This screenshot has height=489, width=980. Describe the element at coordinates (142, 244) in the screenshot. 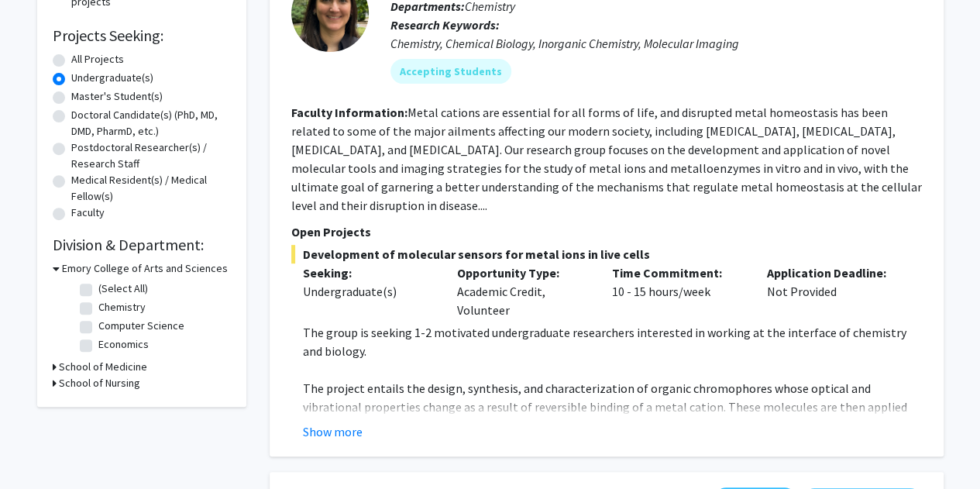

I see `h2: Division & Department:` at that location.